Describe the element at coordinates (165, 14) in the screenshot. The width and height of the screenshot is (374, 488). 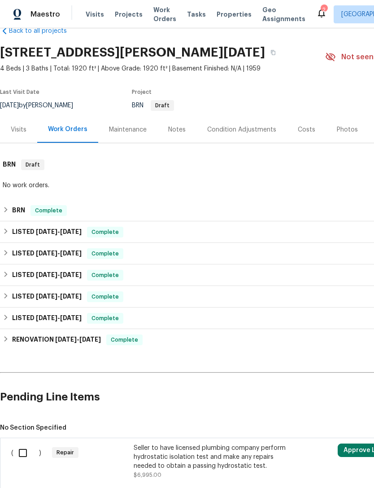
I see `span: Work Orders` at that location.